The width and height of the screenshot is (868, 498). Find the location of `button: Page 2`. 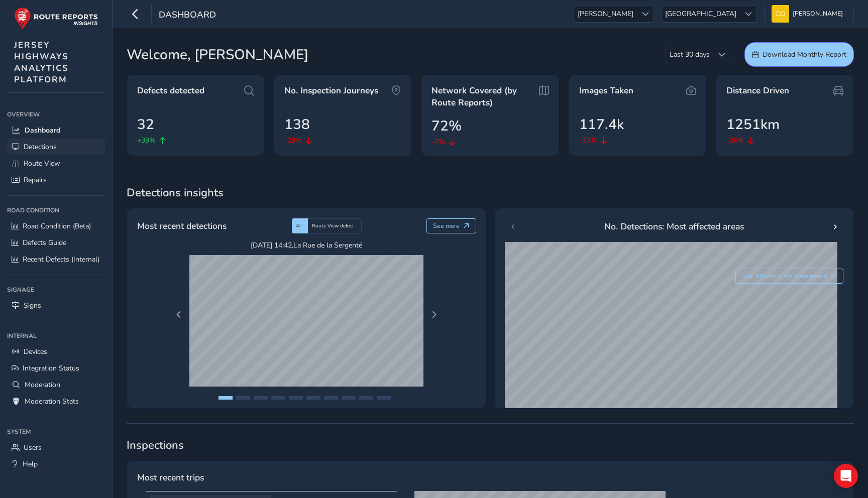

button: Page 2 is located at coordinates (243, 398).